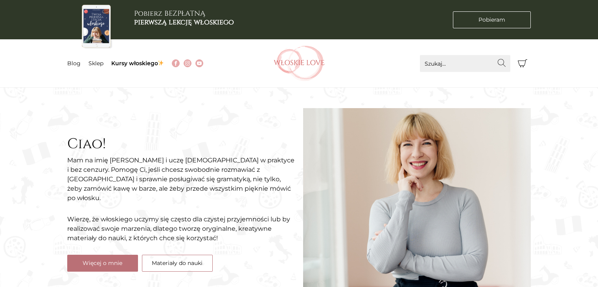 This screenshot has width=598, height=287. What do you see at coordinates (184, 18) in the screenshot?
I see `h3: Pobierz BEZPŁATNĄ` at bounding box center [184, 18].